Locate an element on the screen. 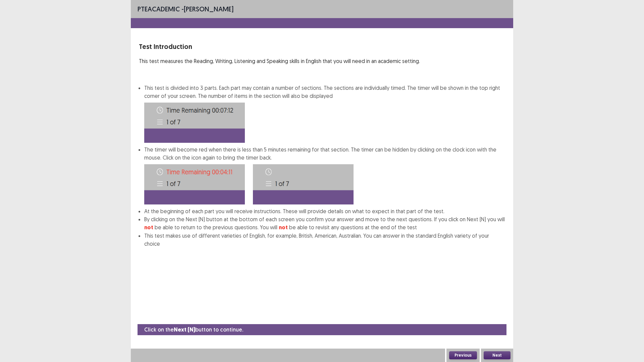 This screenshot has height=362, width=644. button: Previous is located at coordinates (463, 355).